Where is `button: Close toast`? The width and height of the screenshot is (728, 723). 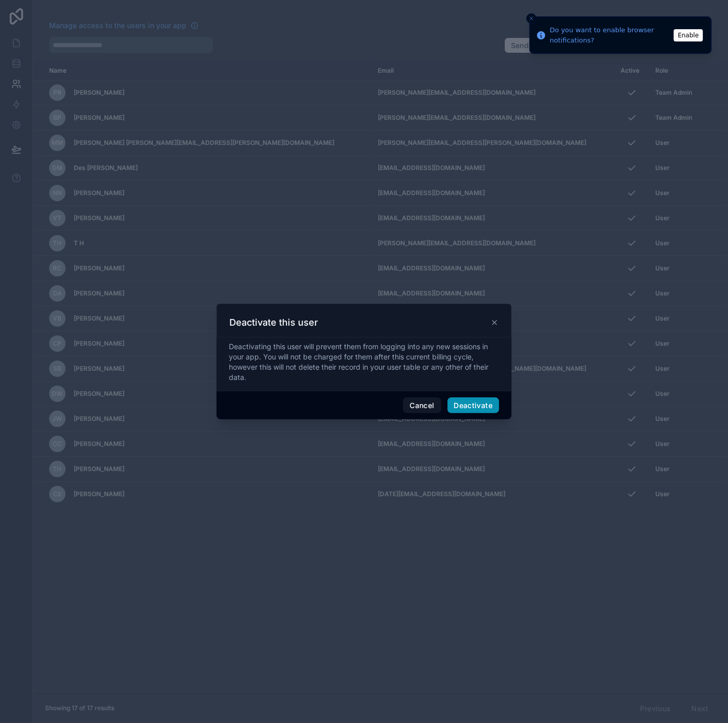 button: Close toast is located at coordinates (531, 19).